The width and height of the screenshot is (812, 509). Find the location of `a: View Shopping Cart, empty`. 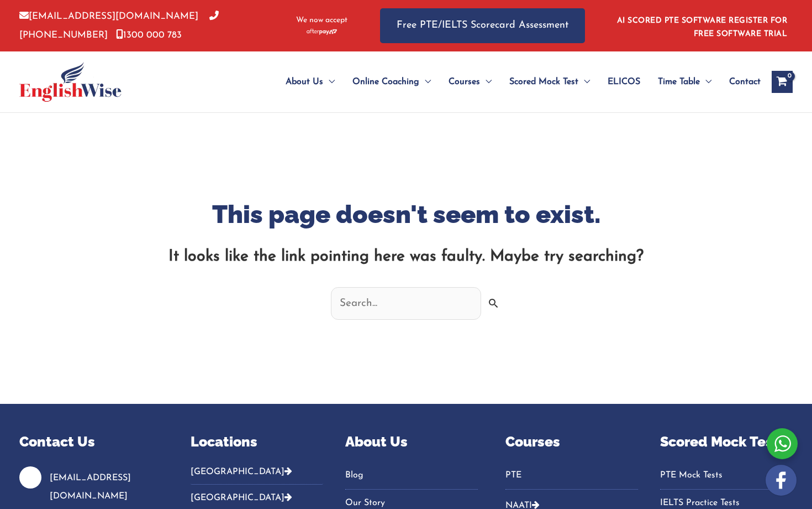

a: View Shopping Cart, empty is located at coordinates (783, 82).